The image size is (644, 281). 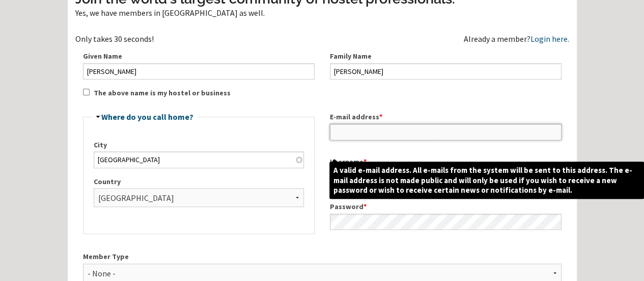 I want to click on a: Where do you call home?, so click(x=147, y=117).